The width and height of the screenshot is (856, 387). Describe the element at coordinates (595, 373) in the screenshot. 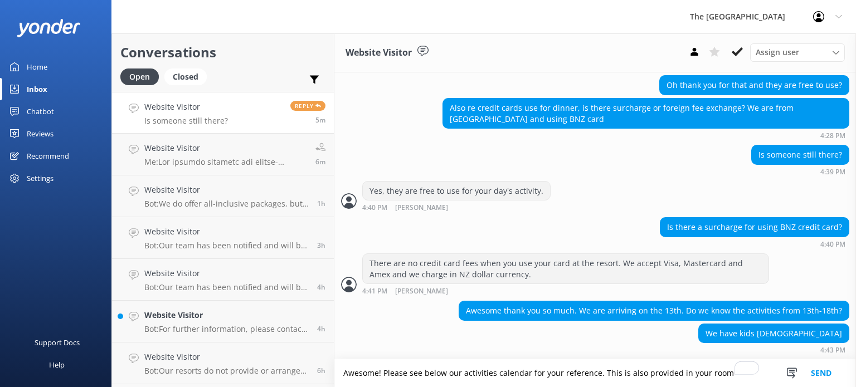

I see `textarea: To enrich screen reader interactions, please activate Accessibility in Grammarly extension settings` at that location.